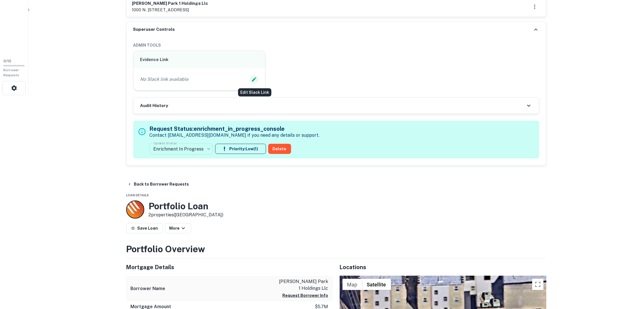  What do you see at coordinates (154, 105) in the screenshot?
I see `h6: Audit History` at bounding box center [154, 105].